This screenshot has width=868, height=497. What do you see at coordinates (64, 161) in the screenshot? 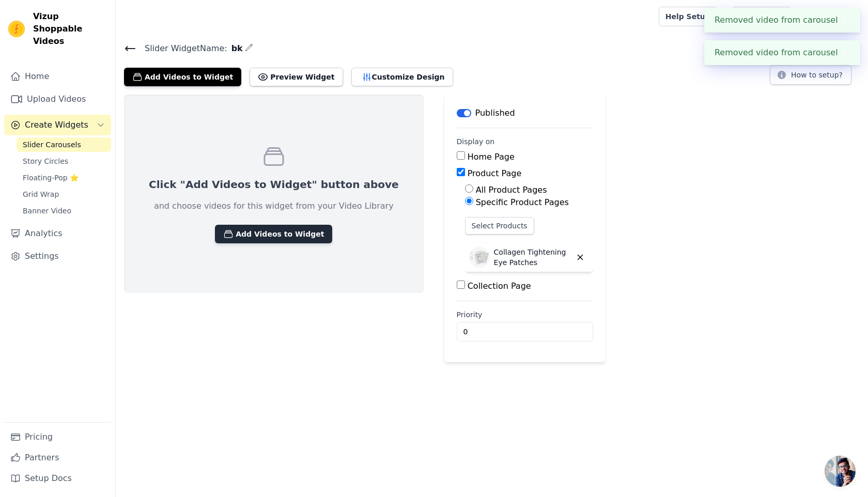
I see `a: Story Circles` at bounding box center [64, 161].